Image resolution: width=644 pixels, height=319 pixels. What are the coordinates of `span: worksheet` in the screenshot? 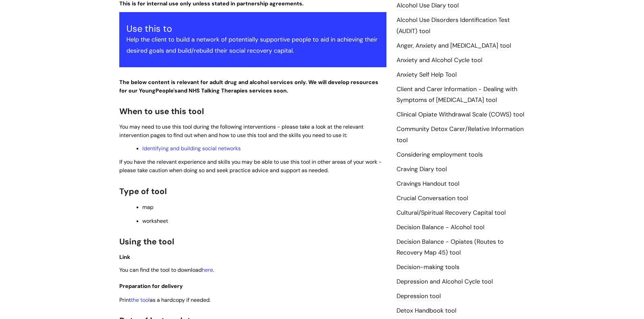 It's located at (155, 221).